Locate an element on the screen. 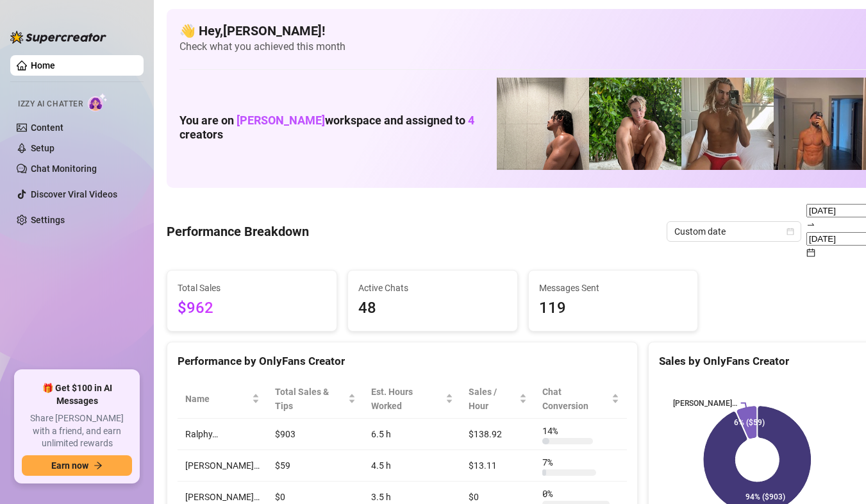 The width and height of the screenshot is (866, 504). td: 6.5 h is located at coordinates (412, 434).